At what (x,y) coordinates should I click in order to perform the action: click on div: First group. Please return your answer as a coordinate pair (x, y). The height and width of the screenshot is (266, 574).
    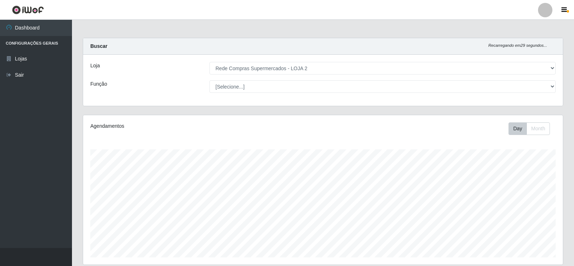
    Looking at the image, I should click on (529, 128).